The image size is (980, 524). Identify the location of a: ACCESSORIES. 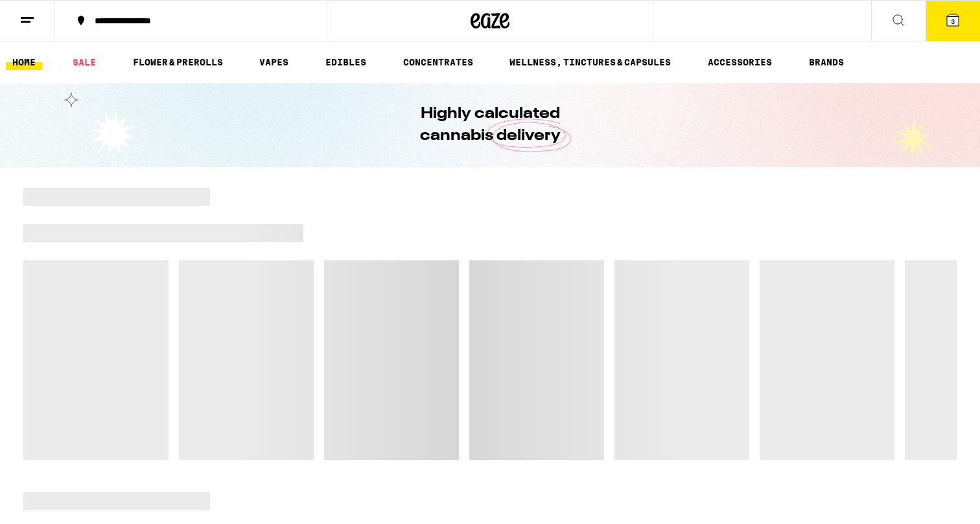
(739, 63).